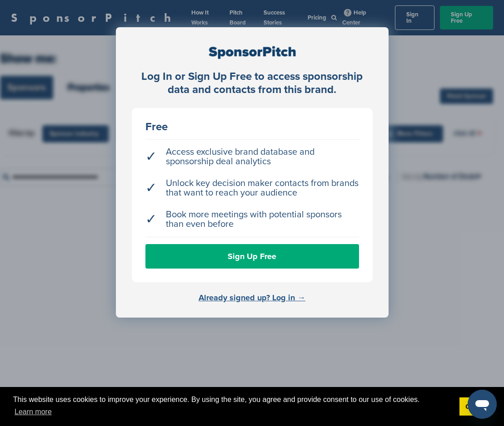  What do you see at coordinates (475, 407) in the screenshot?
I see `a: dismiss cookie message` at bounding box center [475, 407].